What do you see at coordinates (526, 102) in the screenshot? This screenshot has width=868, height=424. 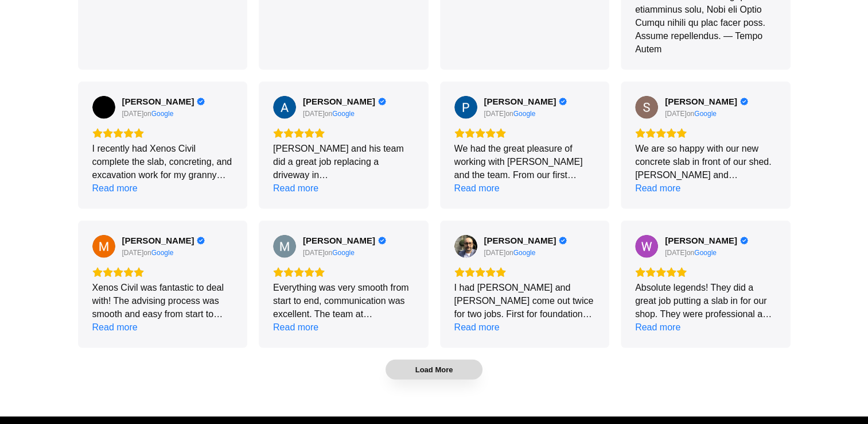 I see `a: Review by Penny Stylianou` at bounding box center [526, 102].